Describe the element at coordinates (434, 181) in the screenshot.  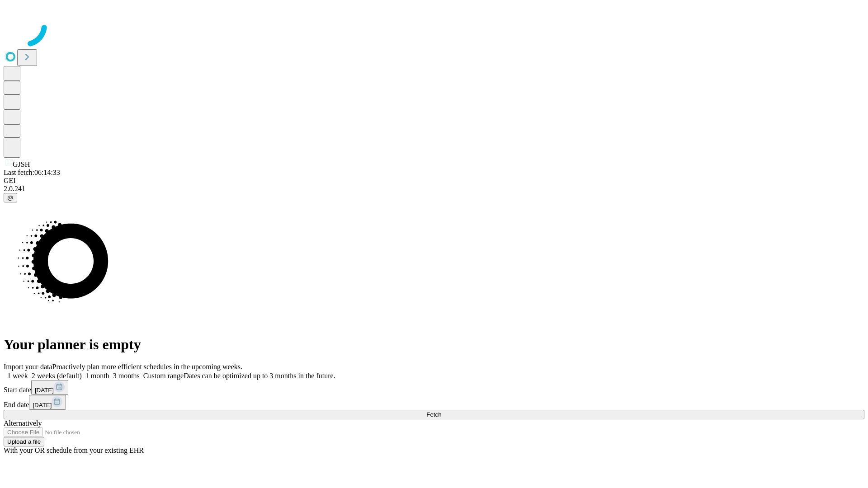
I see `div: GEI` at that location.